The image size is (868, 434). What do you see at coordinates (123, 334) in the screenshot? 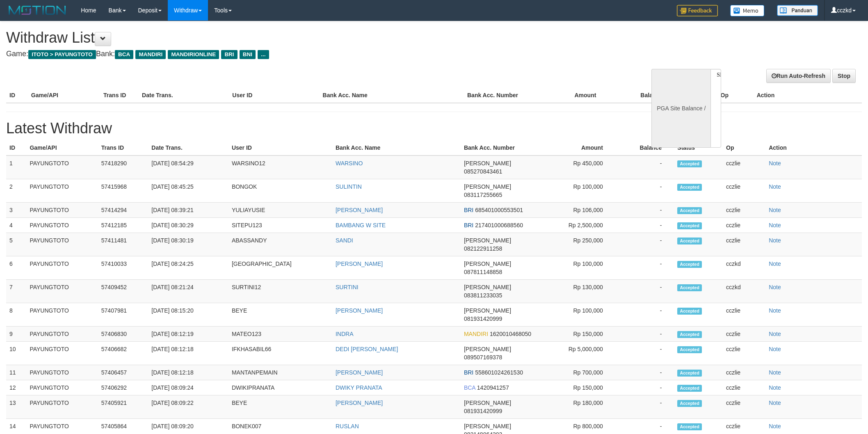
I see `td: 57406830` at bounding box center [123, 334].